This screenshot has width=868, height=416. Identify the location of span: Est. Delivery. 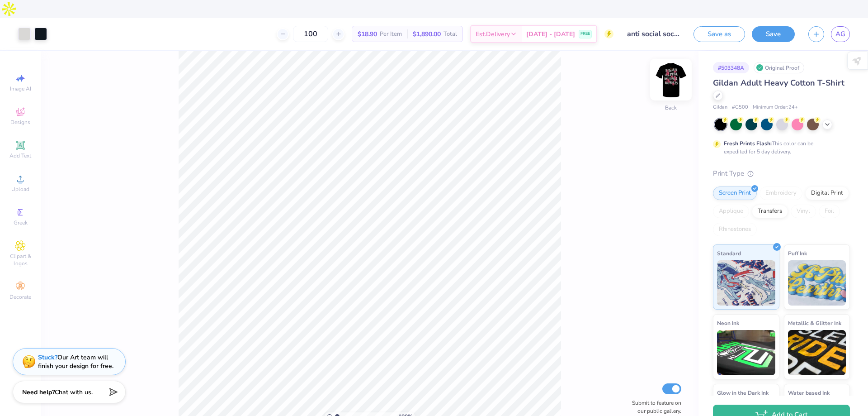
(493, 34).